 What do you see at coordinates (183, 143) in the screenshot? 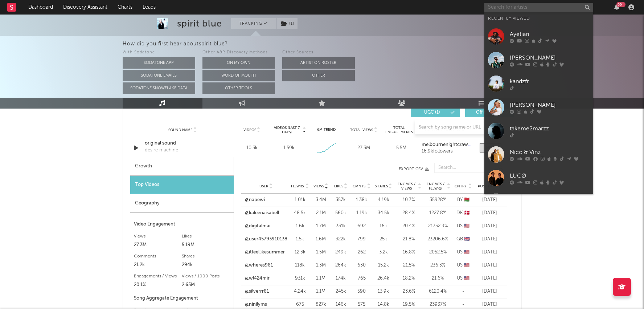
I see `a: original sound` at bounding box center [183, 143].